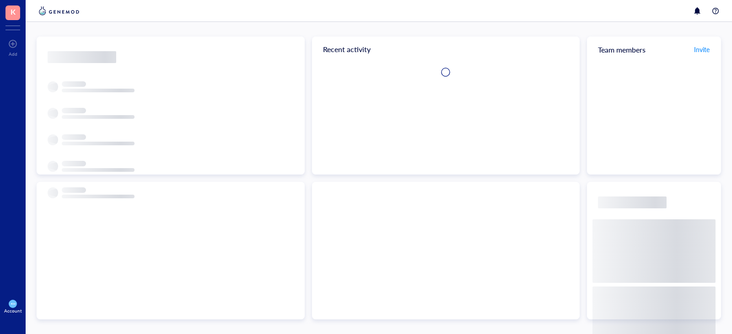 This screenshot has width=732, height=334. Describe the element at coordinates (701, 49) in the screenshot. I see `span: Invite` at that location.